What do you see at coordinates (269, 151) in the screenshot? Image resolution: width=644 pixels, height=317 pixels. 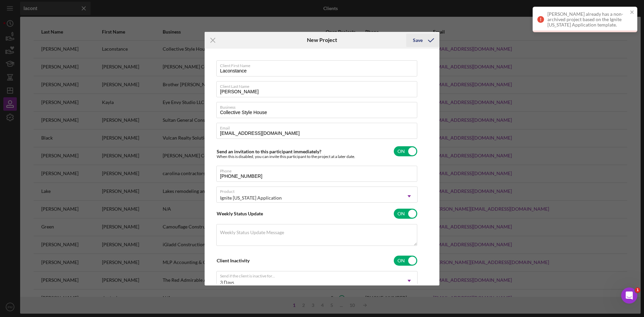 I see `label: Send an invitation to this participant immediately?` at bounding box center [269, 151].